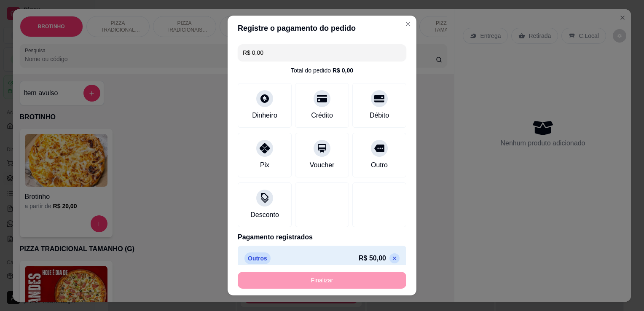  What do you see at coordinates (265, 115) in the screenshot?
I see `div: Dinheiro` at bounding box center [265, 115].